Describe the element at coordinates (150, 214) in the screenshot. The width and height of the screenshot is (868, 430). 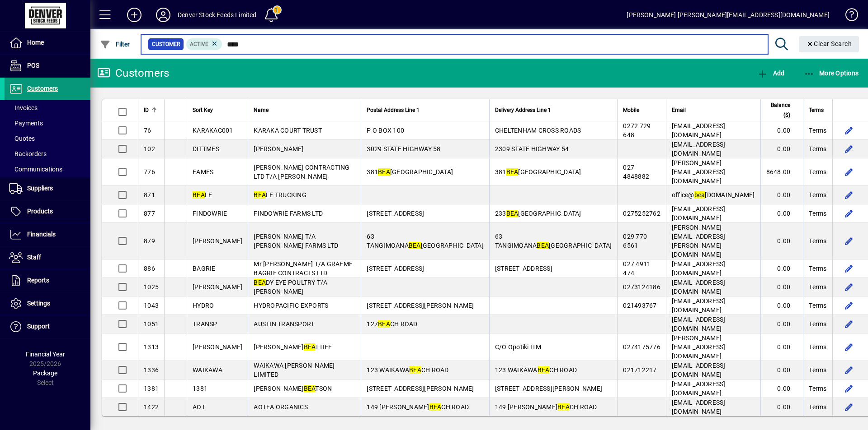
I see `span: 877` at that location.